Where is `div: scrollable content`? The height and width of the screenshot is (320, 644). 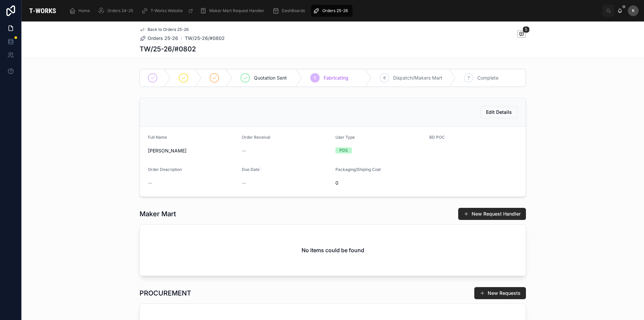 div: scrollable content is located at coordinates (333, 11).